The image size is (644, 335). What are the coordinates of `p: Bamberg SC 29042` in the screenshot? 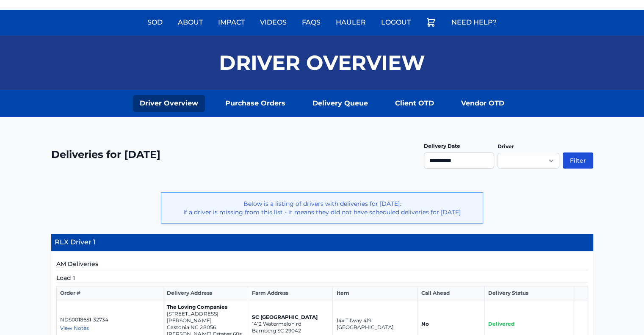 It's located at (290, 331).